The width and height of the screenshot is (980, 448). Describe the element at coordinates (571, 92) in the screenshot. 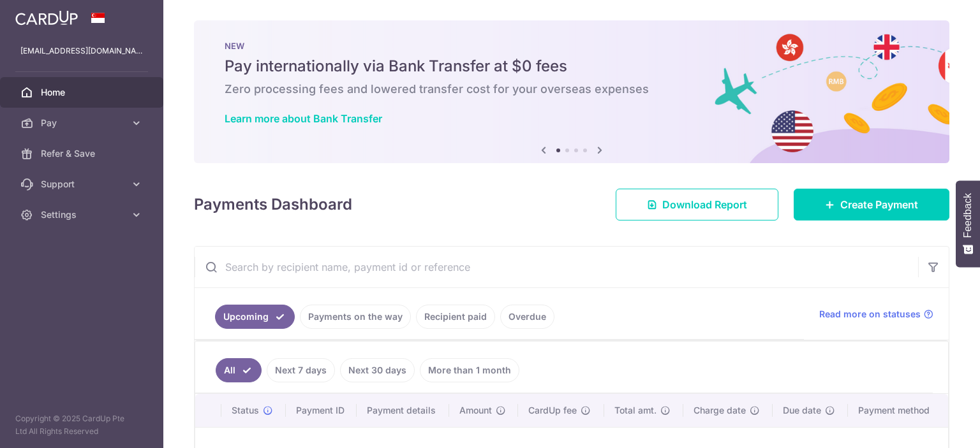

I see `img: Bank transfer banner` at that location.